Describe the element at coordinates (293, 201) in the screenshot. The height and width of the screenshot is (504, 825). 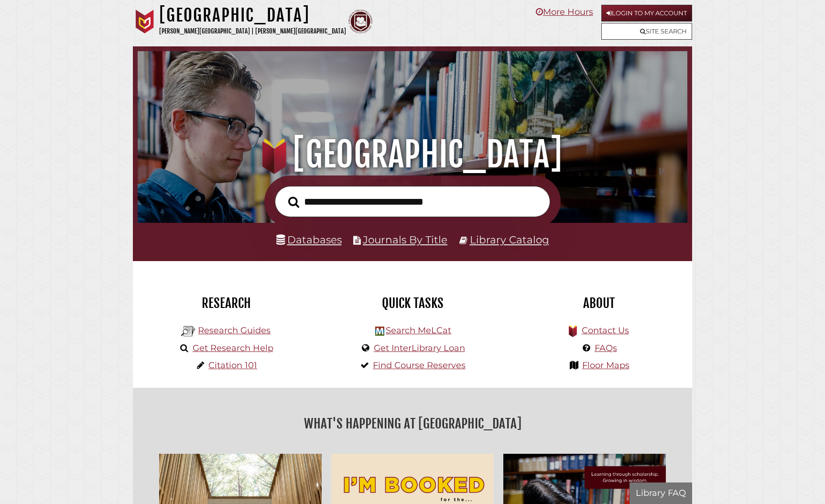
I see `i: Search` at that location.